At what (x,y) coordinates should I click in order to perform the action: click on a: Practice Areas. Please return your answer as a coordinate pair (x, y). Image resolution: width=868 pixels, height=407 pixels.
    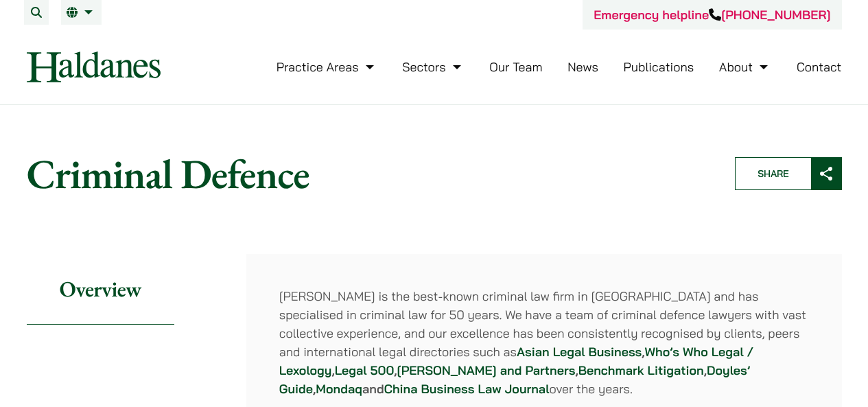
    Looking at the image, I should click on (327, 67).